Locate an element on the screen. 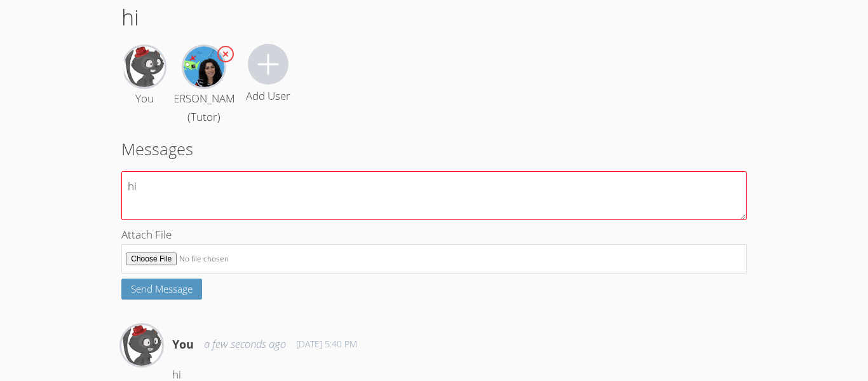 This screenshot has height=381, width=868. span: Send Message is located at coordinates (161, 289).